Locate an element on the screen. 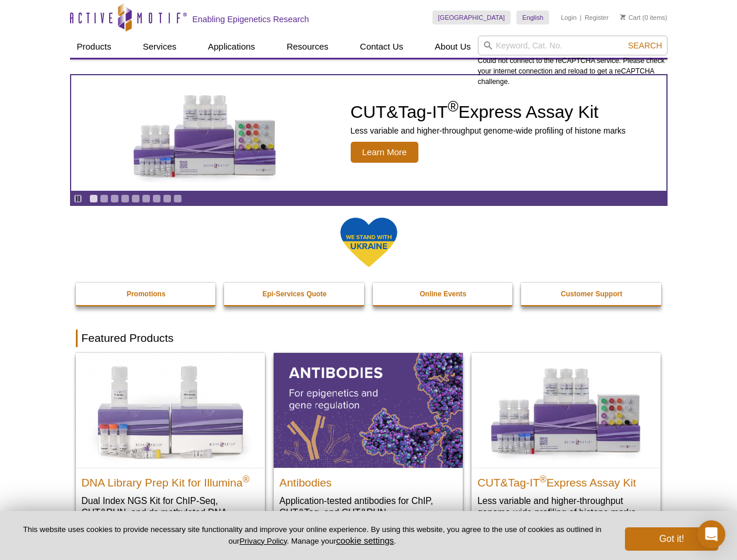 This screenshot has height=560, width=737. a: Cart is located at coordinates (631, 17).